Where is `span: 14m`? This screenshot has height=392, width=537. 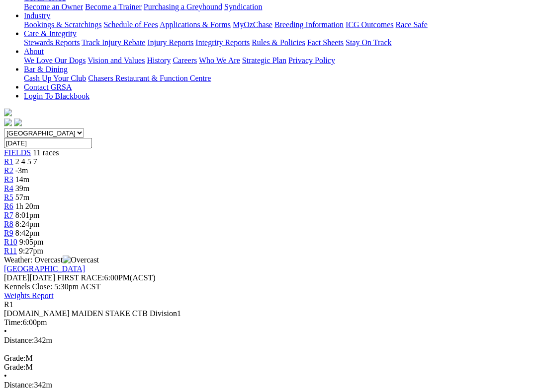 span: 14m is located at coordinates (22, 179).